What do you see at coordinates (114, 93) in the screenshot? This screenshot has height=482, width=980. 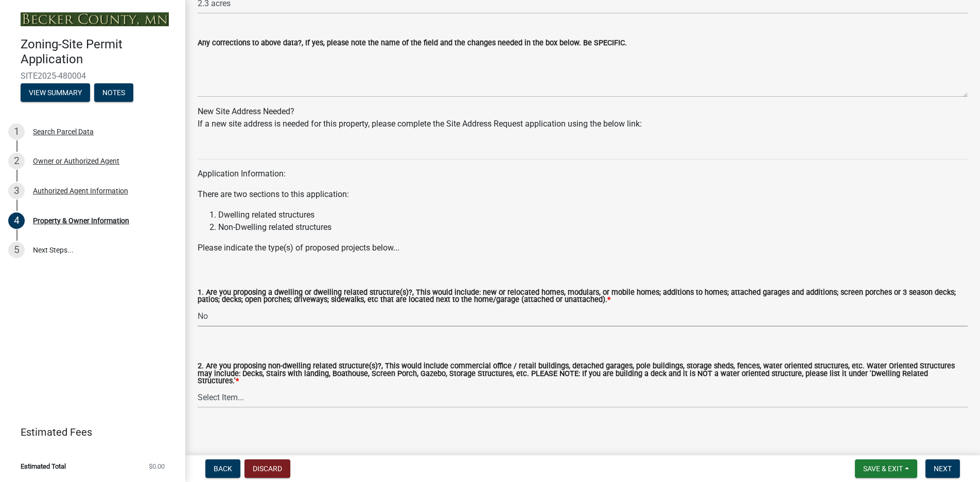 I see `wm-modal-confirm: Notes` at bounding box center [114, 93].